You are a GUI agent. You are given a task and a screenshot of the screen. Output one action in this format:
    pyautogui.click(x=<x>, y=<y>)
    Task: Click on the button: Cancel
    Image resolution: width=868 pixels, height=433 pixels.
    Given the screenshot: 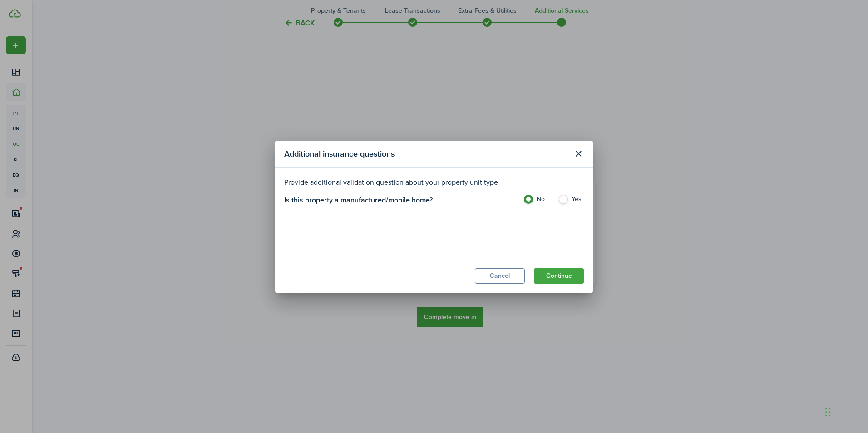 What is the action you would take?
    pyautogui.click(x=500, y=276)
    